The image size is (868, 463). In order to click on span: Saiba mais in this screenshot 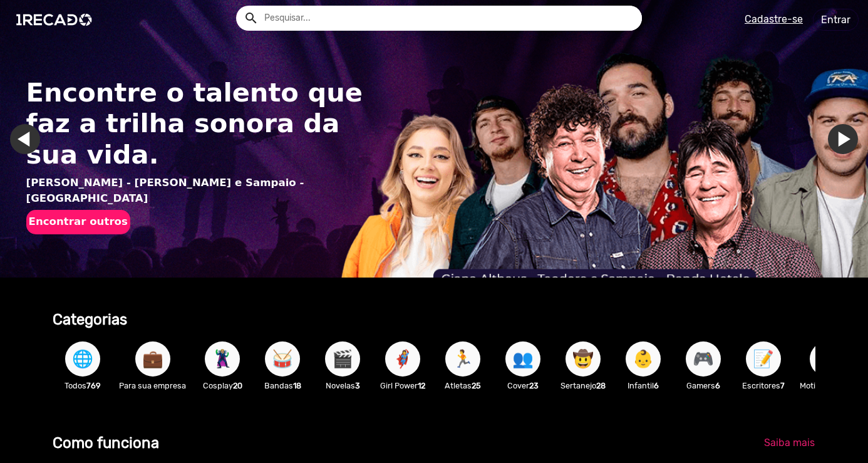, I will do `click(789, 442)`.